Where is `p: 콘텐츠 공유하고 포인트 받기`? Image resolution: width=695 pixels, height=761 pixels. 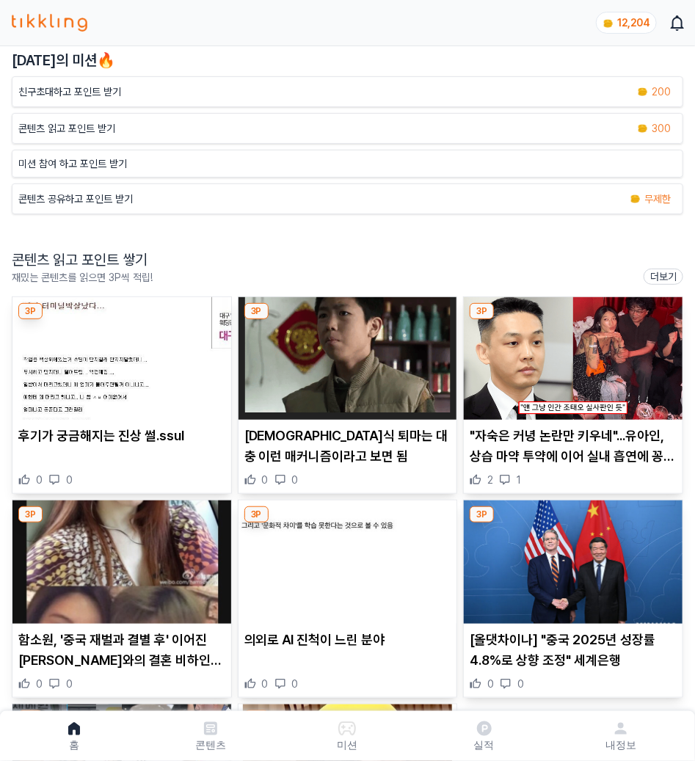 p: 콘텐츠 공유하고 포인트 받기 is located at coordinates (76, 199).